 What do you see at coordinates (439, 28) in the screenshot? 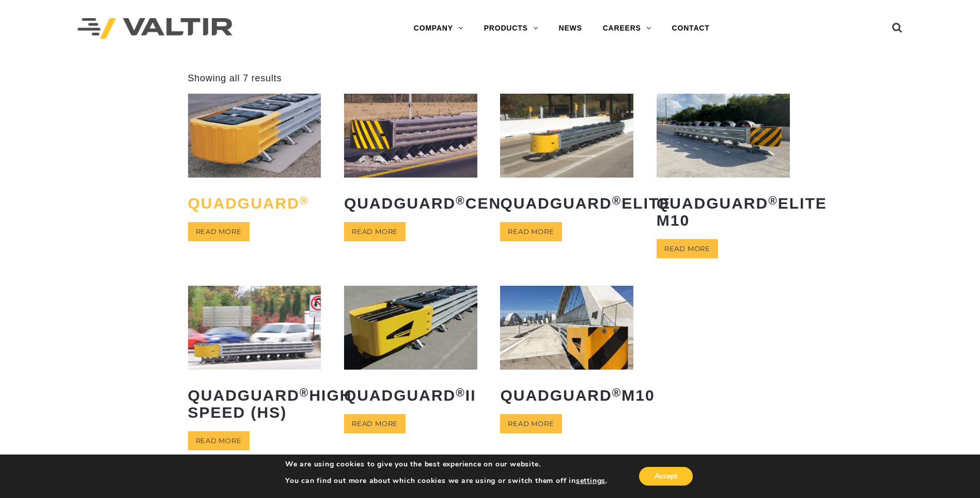
I see `a: COMPANY` at bounding box center [439, 28].